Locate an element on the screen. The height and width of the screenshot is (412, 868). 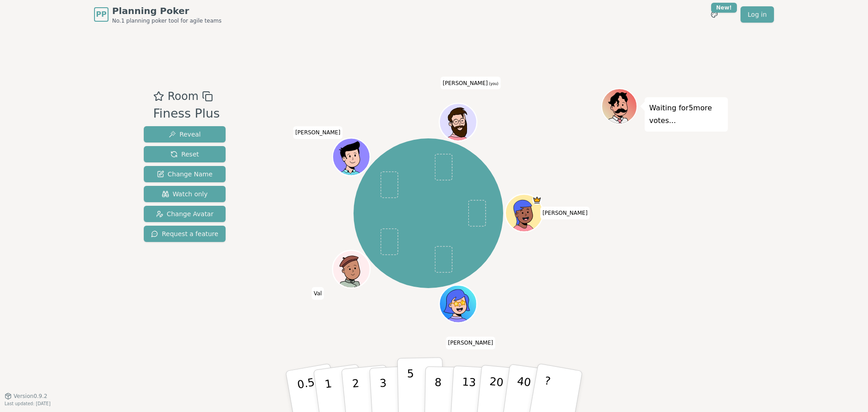
span: Change Avatar is located at coordinates (185, 213).